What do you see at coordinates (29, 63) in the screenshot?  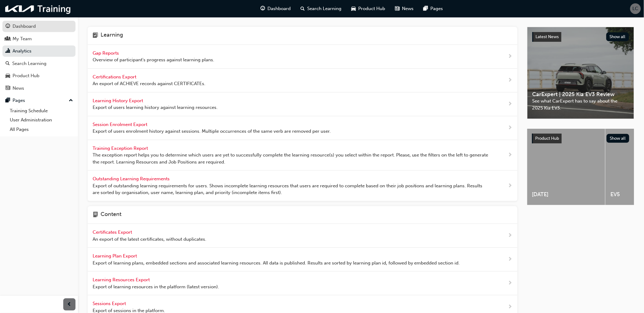 I see `div: Search Learning` at bounding box center [29, 63].